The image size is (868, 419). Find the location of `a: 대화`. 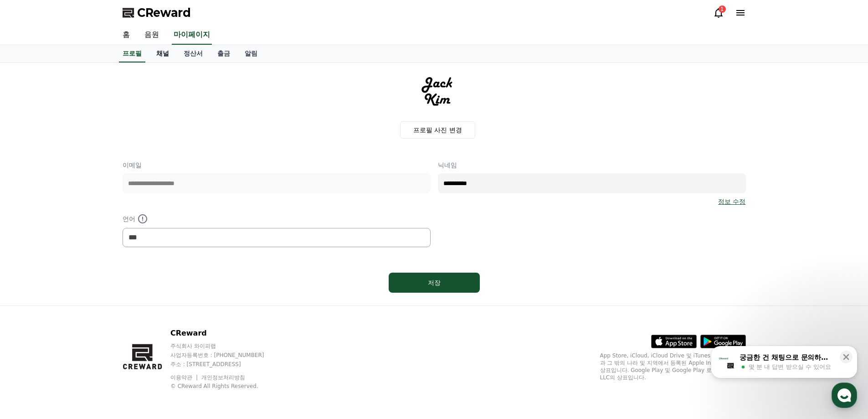

a: 대화 is located at coordinates (89, 301).